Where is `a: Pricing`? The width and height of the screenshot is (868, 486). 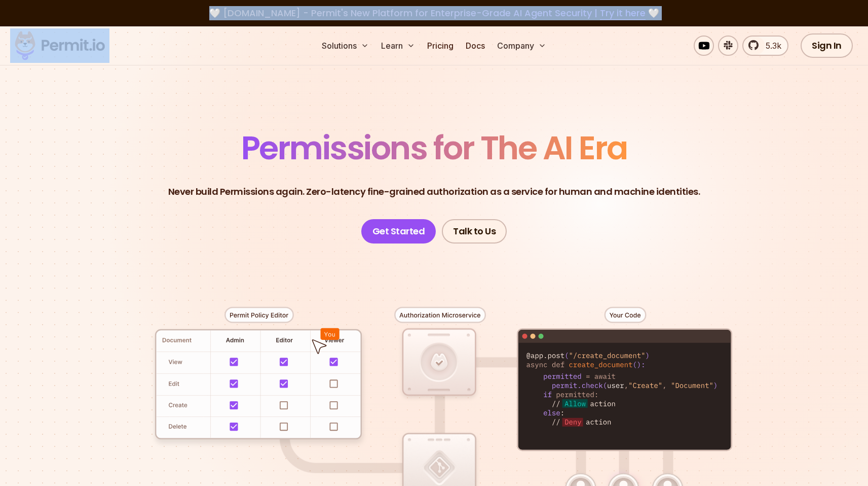 a: Pricing is located at coordinates (440, 45).